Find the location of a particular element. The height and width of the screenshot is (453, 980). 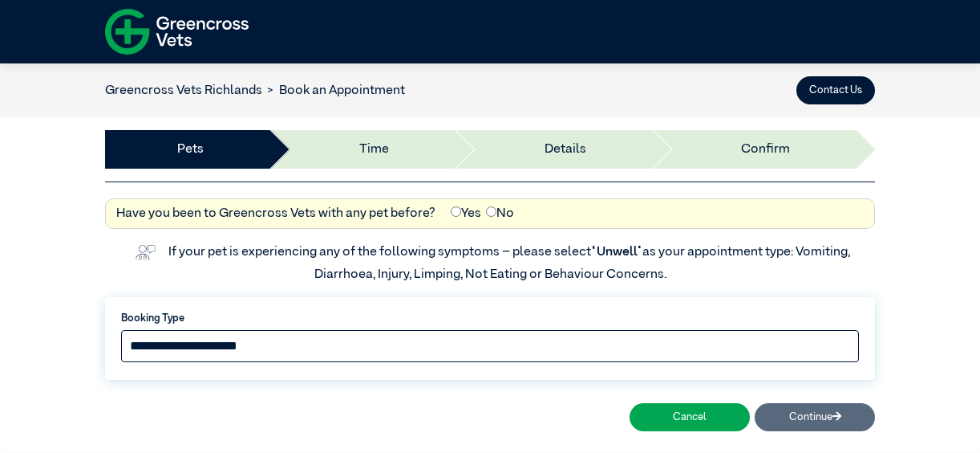

input: No is located at coordinates (491, 211).